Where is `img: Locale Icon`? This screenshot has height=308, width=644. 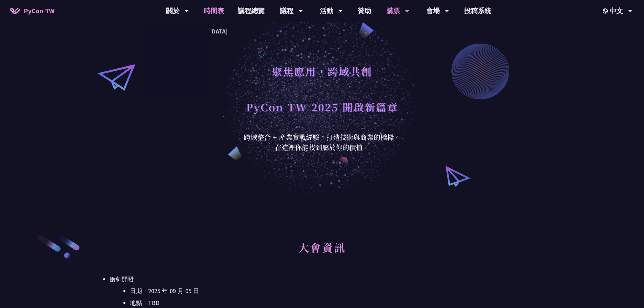
img: Locale Icon is located at coordinates (606, 11).